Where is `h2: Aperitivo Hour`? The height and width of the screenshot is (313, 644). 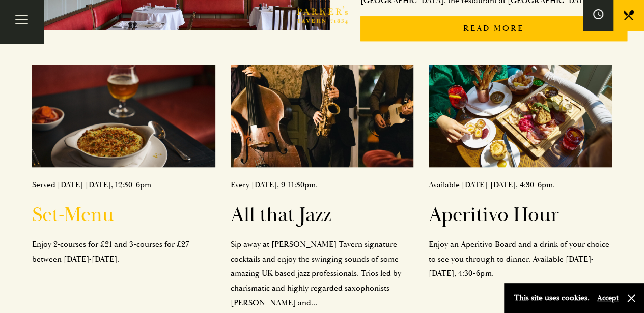 h2: Aperitivo Hour is located at coordinates (520, 215).